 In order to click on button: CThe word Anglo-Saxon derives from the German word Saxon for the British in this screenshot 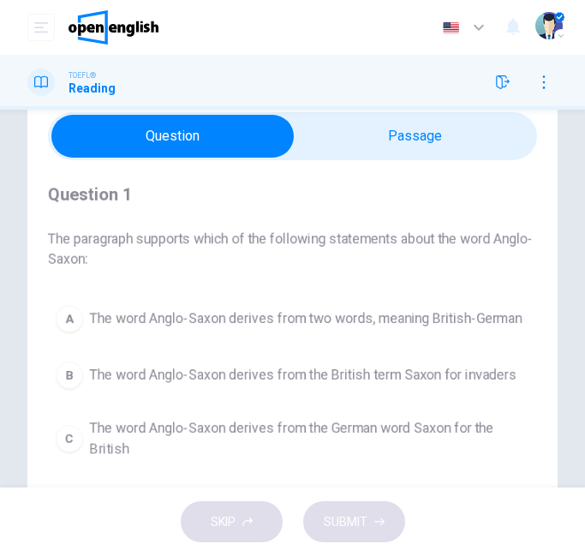, I will do `click(292, 439)`.